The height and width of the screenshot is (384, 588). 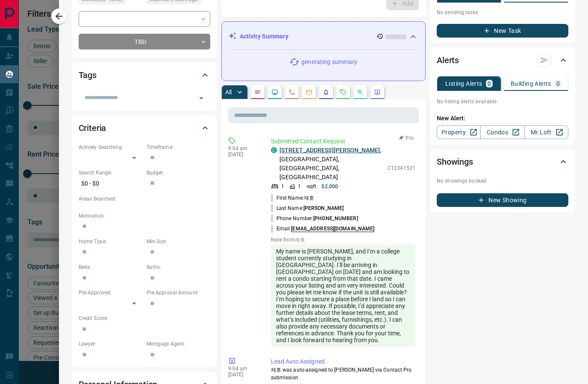 I want to click on div: Activity Summary, so click(x=323, y=37).